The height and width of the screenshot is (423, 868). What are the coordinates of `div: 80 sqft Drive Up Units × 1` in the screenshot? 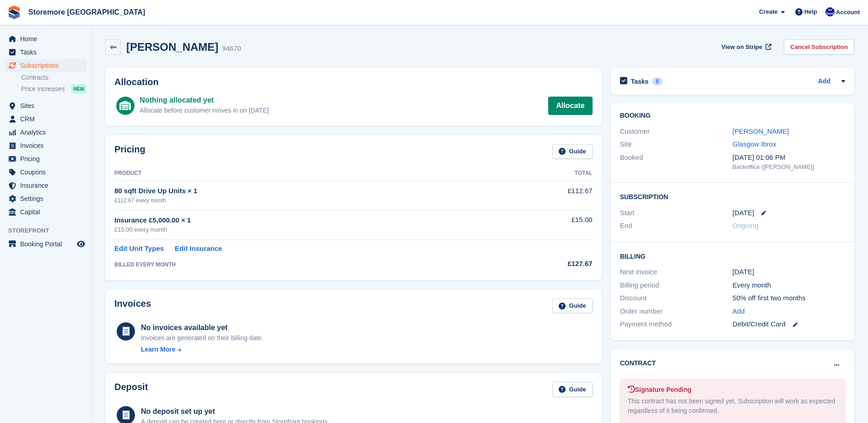 It's located at (308, 191).